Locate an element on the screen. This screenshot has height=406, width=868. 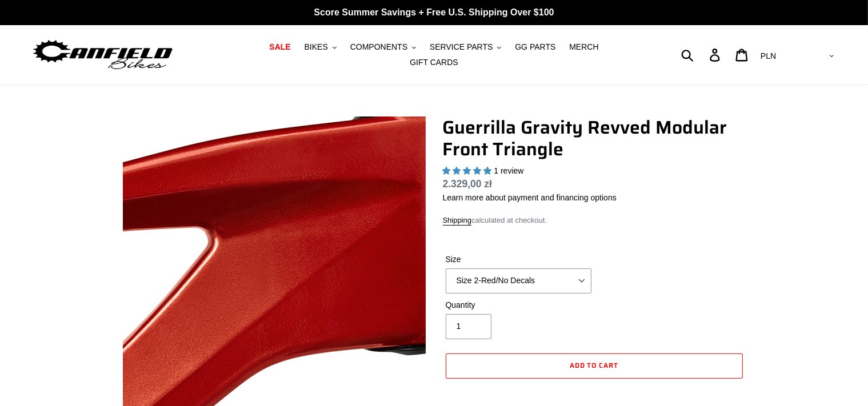
div: calculated at checkout. is located at coordinates (594, 221).